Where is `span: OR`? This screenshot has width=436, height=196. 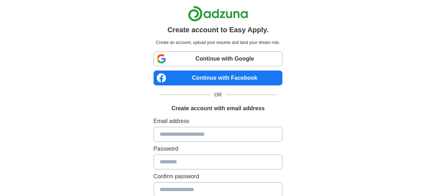
span: OR is located at coordinates (218, 95).